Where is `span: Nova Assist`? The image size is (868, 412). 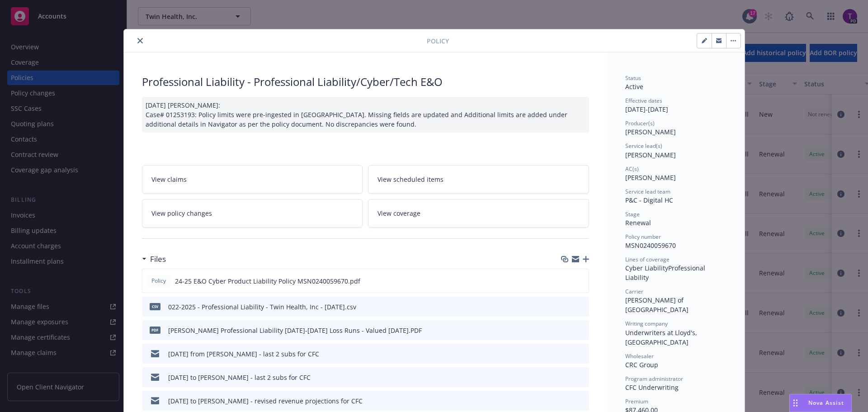 span: Nova Assist is located at coordinates (826, 402).